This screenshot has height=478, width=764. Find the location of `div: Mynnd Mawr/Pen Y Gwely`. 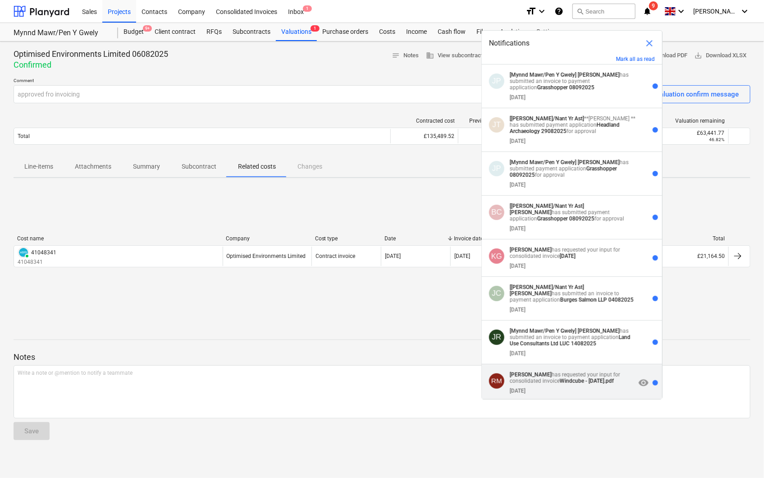

div: Mynnd Mawr/Pen Y Gwely is located at coordinates (60, 33).